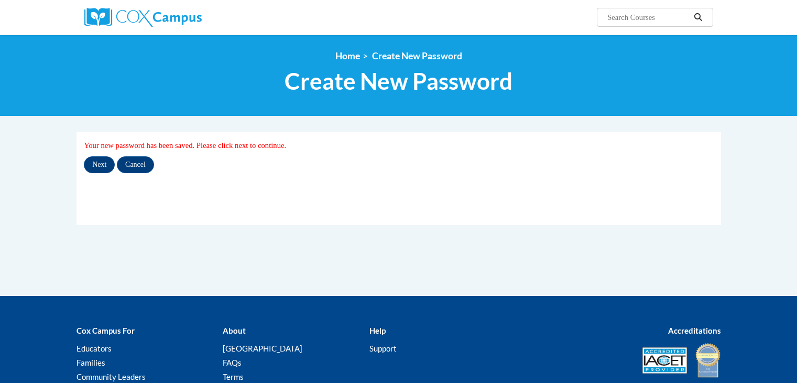 The width and height of the screenshot is (797, 383). I want to click on a: Cox Campus, so click(184, 17).